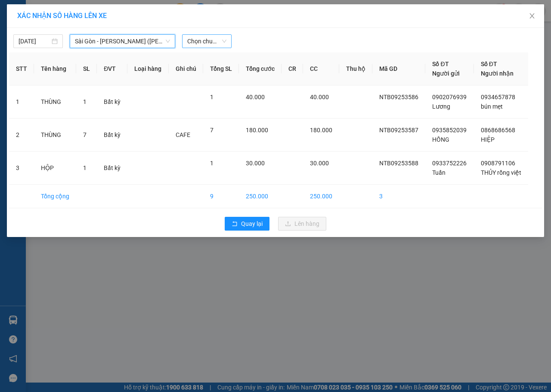  I want to click on th: CR, so click(292, 68).